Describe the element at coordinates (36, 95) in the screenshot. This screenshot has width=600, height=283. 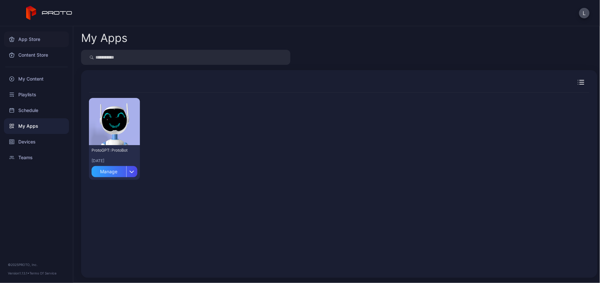
I see `div: Playlists` at that location.